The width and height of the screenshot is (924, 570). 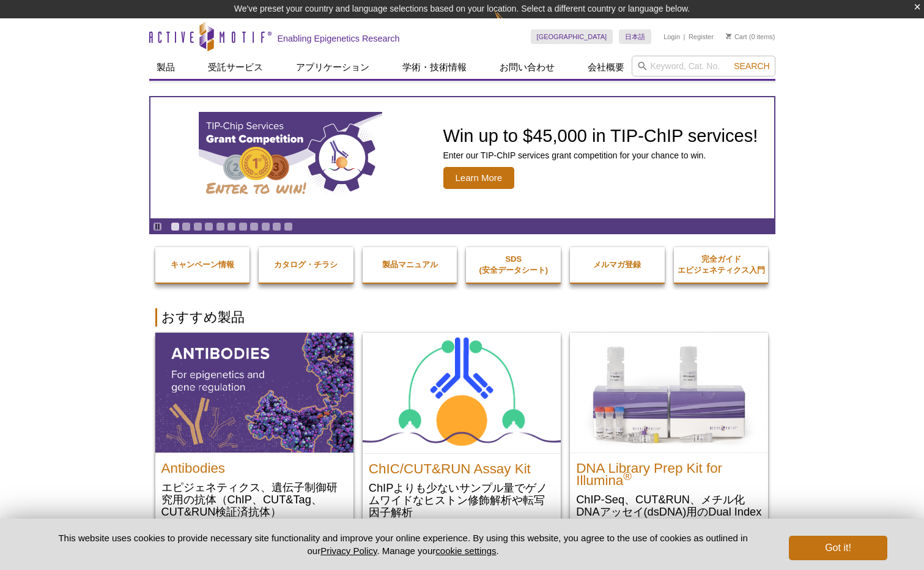 I want to click on a: Go to slide 9, so click(x=265, y=226).